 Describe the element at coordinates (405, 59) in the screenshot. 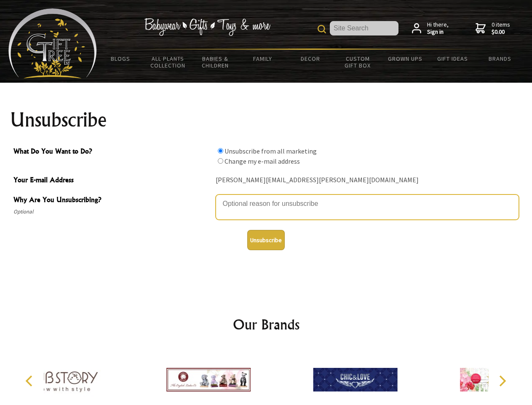

I see `a: Grown Ups` at that location.